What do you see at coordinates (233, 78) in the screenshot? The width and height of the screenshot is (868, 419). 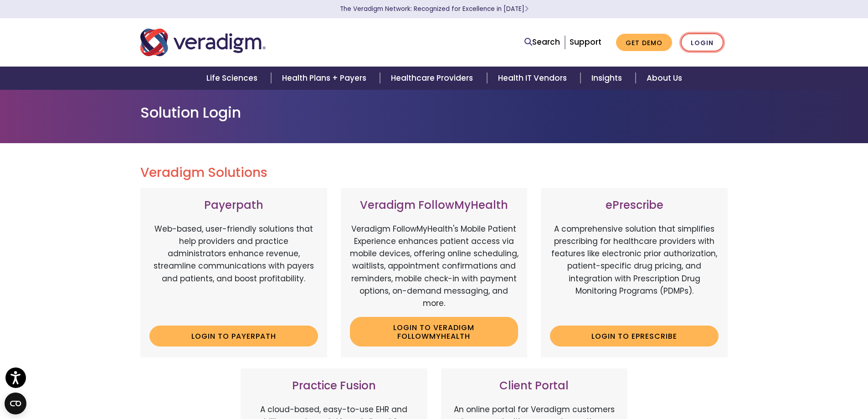 I see `a: Life Sciences` at bounding box center [233, 78].